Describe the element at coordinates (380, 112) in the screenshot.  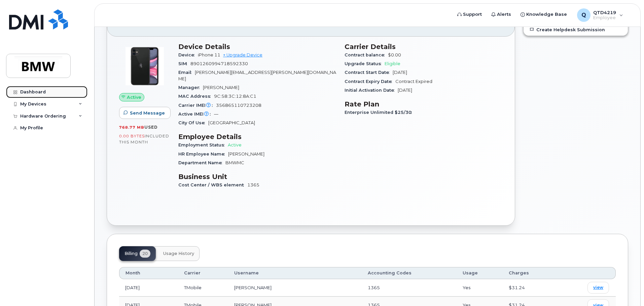
I see `span: Enterprise Unlimited $25/30` at that location.